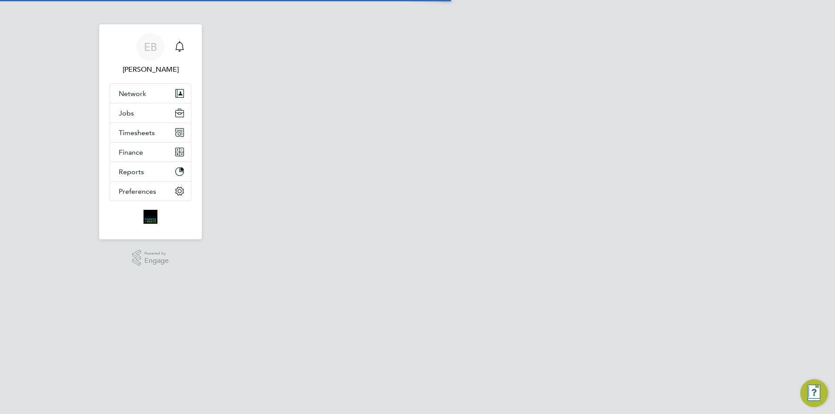  I want to click on span: Jobs, so click(126, 113).